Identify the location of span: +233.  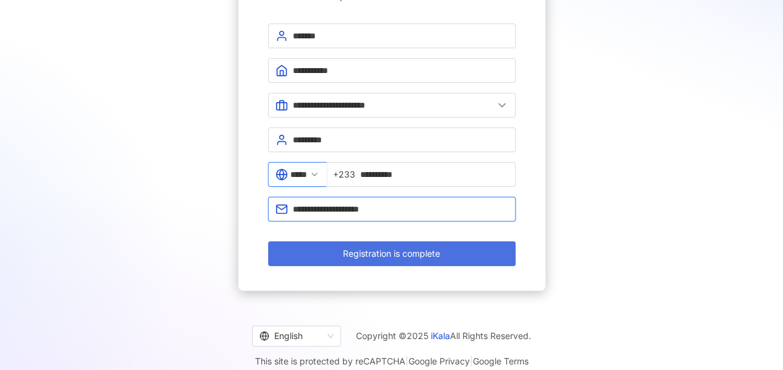
(344, 175).